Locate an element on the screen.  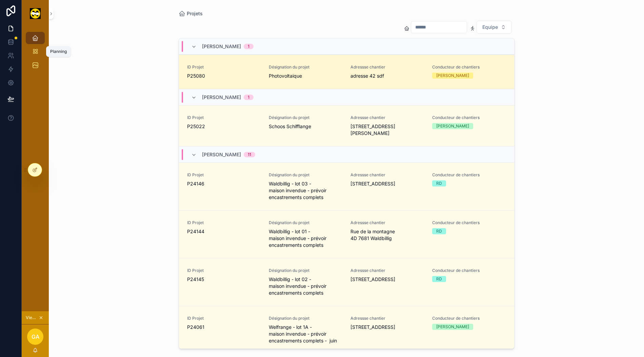
span: GA is located at coordinates (36, 336).